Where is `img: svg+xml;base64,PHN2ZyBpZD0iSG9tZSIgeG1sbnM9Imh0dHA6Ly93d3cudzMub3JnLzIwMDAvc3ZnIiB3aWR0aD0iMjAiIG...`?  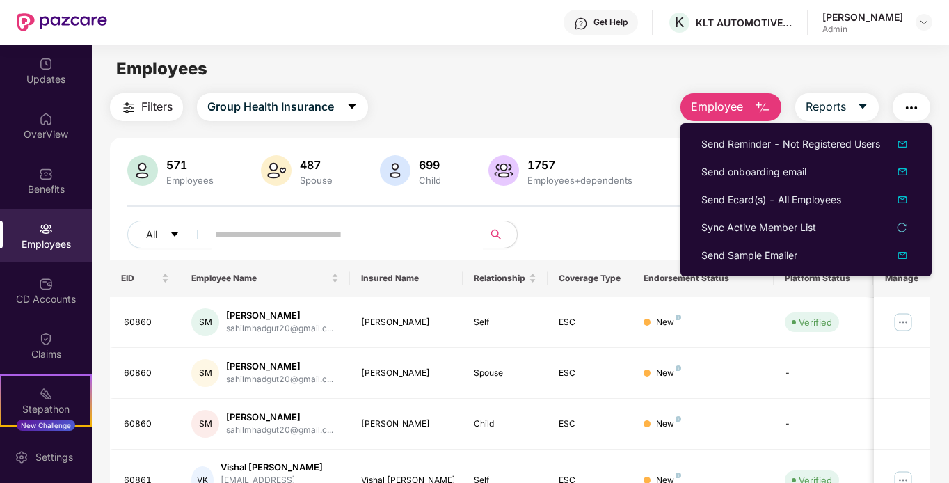
img: svg+xml;base64,PHN2ZyBpZD0iSG9tZSIgeG1sbnM9Imh0dHA6Ly93d3cudzMub3JnLzIwMDAvc3ZnIiB3aWR0aD0iMjAiIG... is located at coordinates (46, 119).